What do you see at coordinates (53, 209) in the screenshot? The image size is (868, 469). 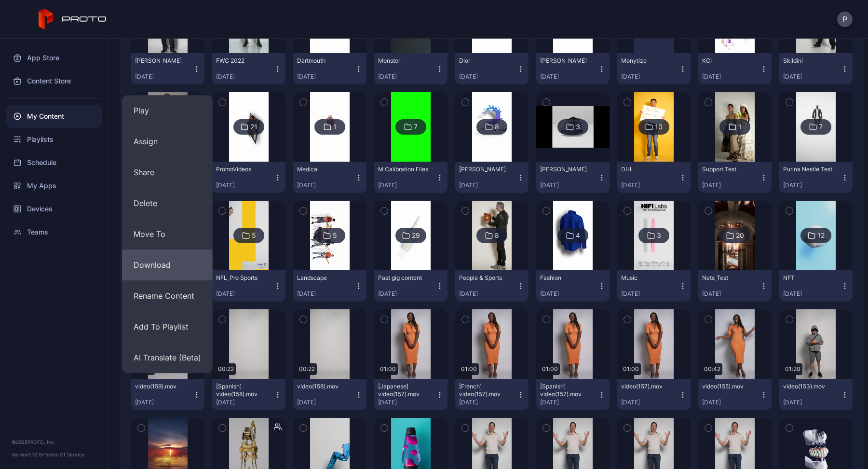 I see `div: Devices` at bounding box center [53, 209].